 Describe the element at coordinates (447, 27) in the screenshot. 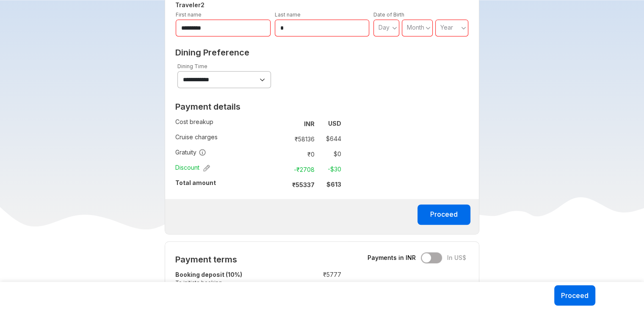

I see `span: Year` at that location.